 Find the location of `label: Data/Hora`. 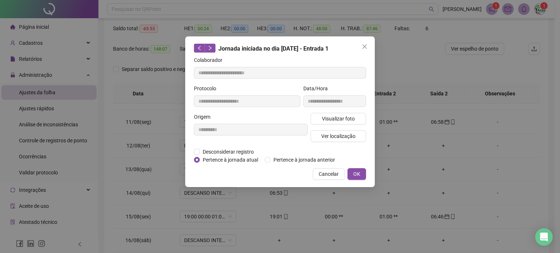

label: Data/Hora is located at coordinates (318, 89).